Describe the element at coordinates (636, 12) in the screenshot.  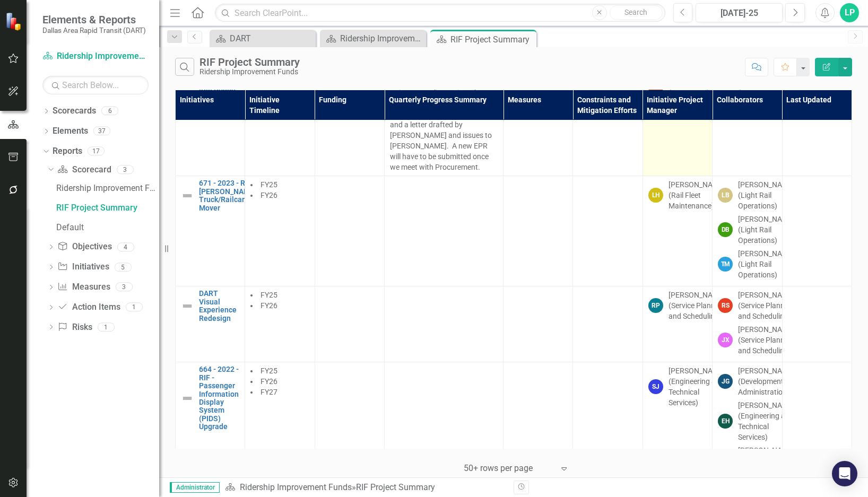
I see `span: Search` at that location.